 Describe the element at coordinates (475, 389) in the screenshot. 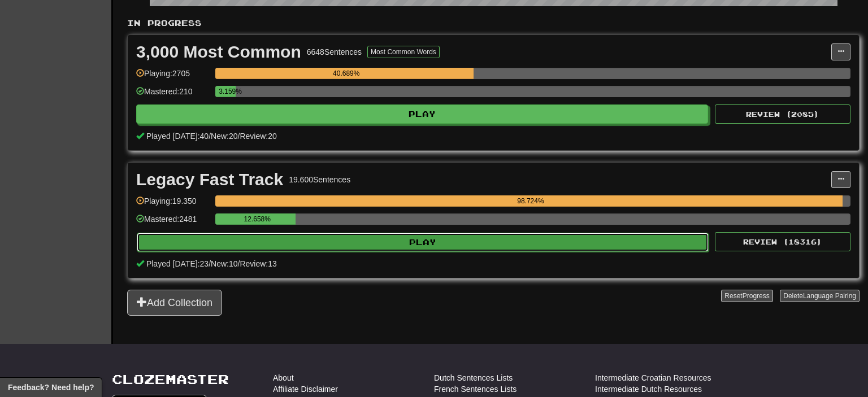

I see `a: French Sentences Lists` at that location.